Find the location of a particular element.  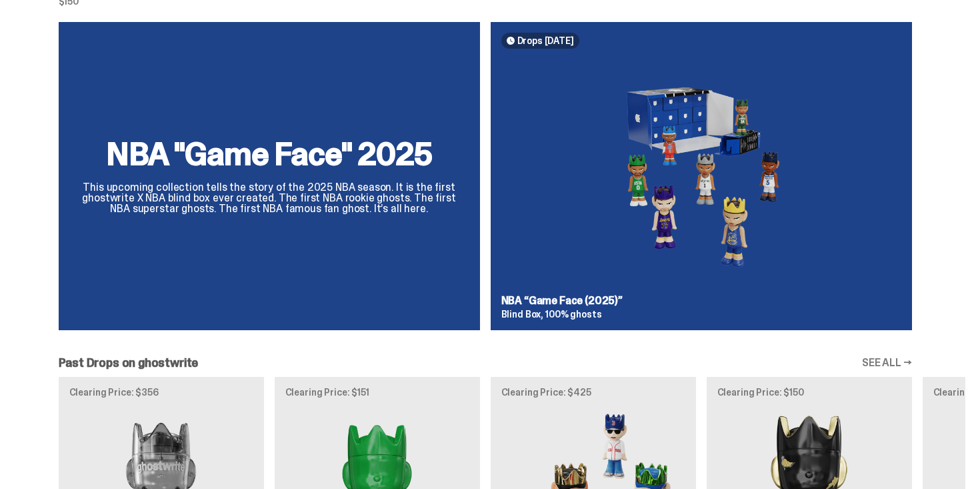

p: This upcoming collection tells the story of the 2025 NBA season. It is the first ghostwrite X NBA... is located at coordinates (269, 198).